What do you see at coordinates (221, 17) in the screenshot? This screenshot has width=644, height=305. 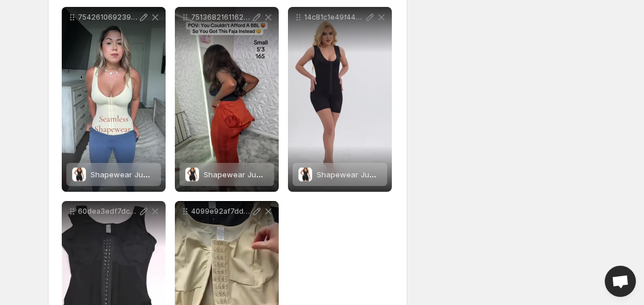 I see `p: 7513682161162095903` at bounding box center [221, 17].